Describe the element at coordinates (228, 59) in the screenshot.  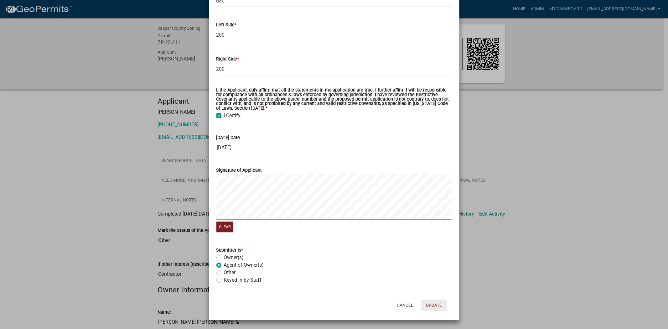
I see `label: Right Side` at that location.